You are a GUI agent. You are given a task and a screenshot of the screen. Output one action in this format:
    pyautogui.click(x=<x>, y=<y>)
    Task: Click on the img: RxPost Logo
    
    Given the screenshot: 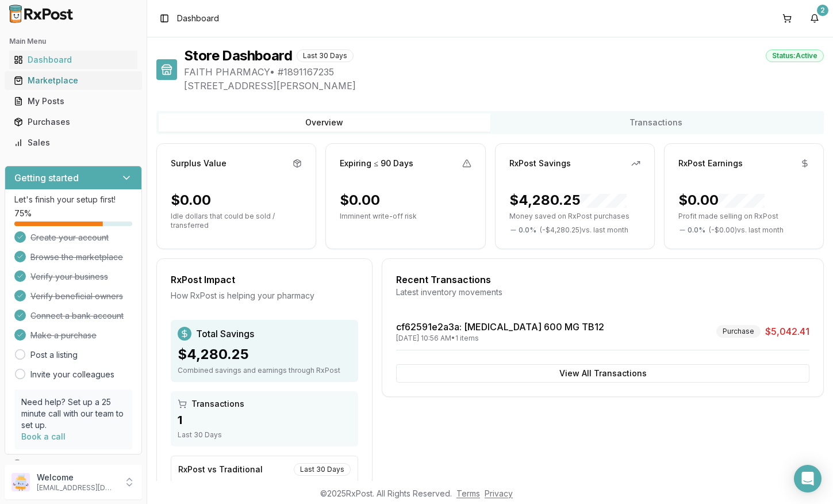 What is the action you would take?
    pyautogui.click(x=42, y=14)
    